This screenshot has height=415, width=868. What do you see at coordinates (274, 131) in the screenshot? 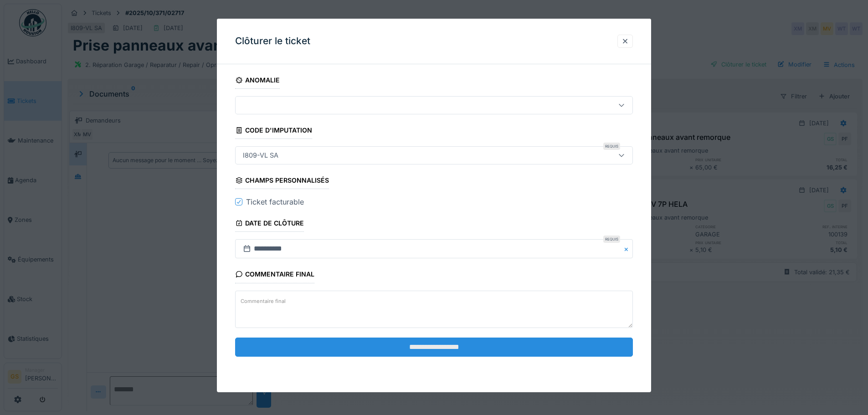
I see `div: Code d'imputation` at bounding box center [274, 131].